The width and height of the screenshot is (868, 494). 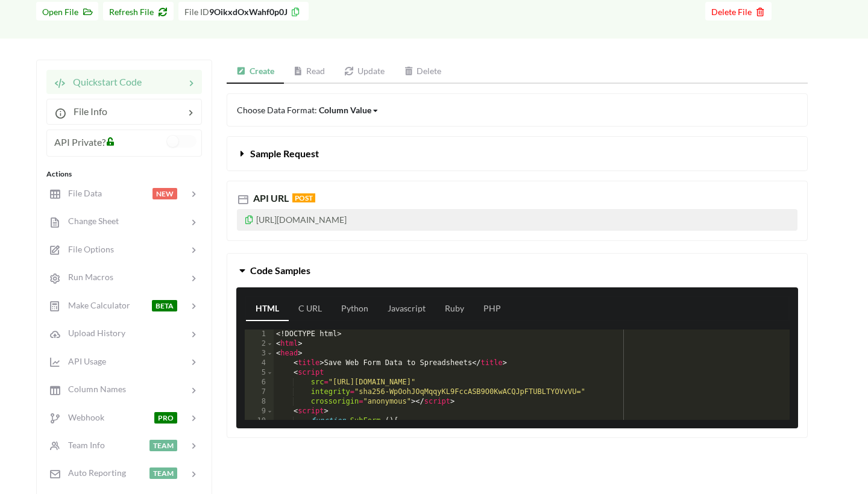 What do you see at coordinates (82, 193) in the screenshot?
I see `span: File Data` at bounding box center [82, 193].